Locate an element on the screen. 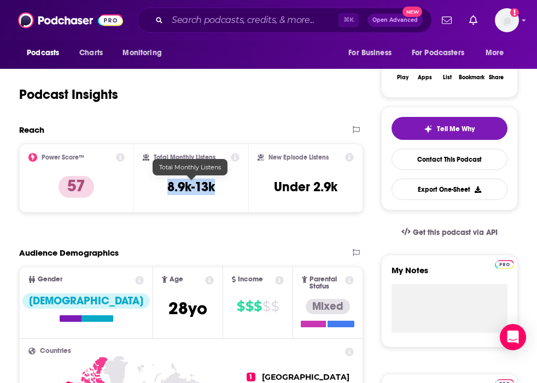 The width and height of the screenshot is (537, 383). a: Pro website is located at coordinates (504, 264).